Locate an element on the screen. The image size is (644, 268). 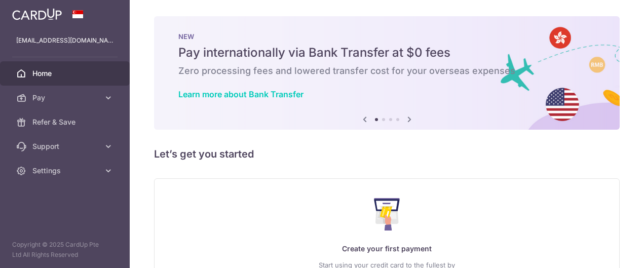
img: Make Payment is located at coordinates (387, 214).